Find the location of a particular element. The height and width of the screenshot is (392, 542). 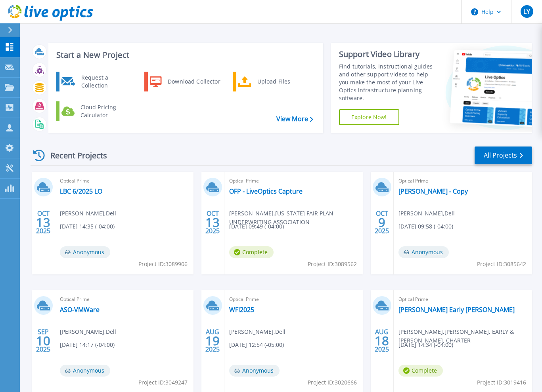

span: Project ID: 3020666 is located at coordinates (333, 382).